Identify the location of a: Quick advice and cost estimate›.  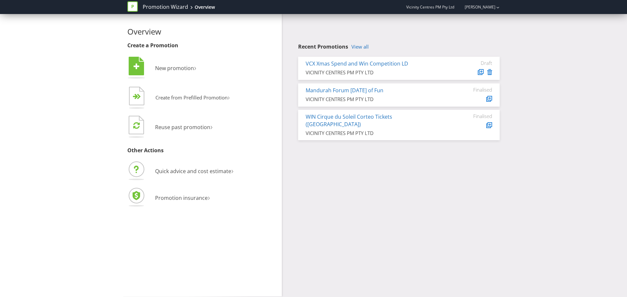
(180, 171).